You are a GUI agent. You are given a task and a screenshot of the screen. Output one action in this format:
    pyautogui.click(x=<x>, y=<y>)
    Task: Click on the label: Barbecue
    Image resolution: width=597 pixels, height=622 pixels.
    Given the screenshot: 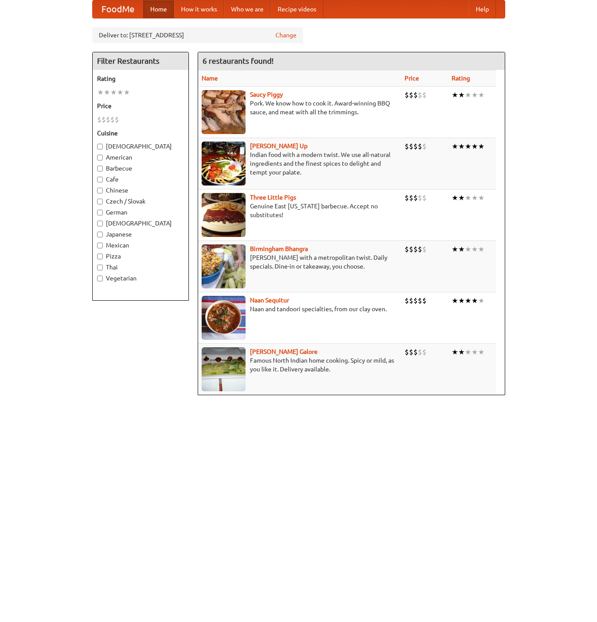 What is the action you would take?
    pyautogui.click(x=141, y=168)
    